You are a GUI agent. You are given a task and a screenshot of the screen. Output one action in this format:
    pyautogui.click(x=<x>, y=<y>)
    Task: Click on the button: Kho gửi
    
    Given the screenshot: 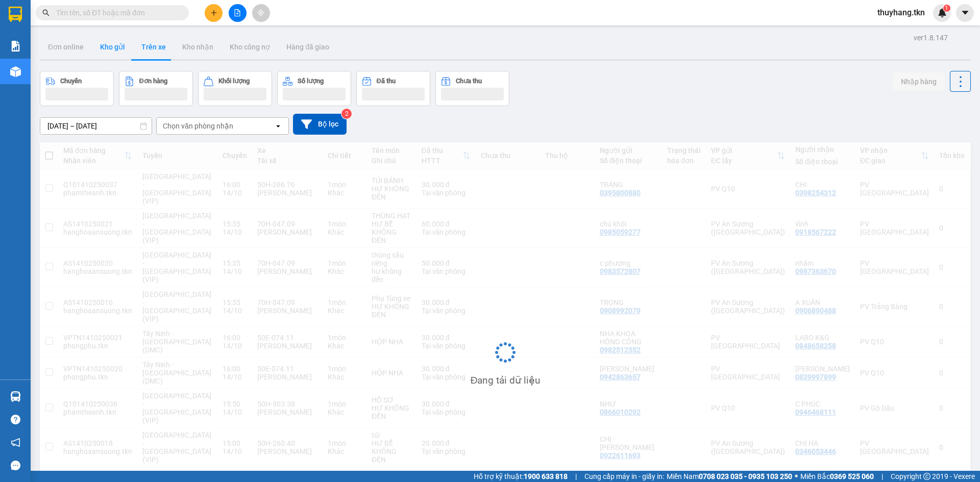 What is the action you would take?
    pyautogui.click(x=112, y=47)
    